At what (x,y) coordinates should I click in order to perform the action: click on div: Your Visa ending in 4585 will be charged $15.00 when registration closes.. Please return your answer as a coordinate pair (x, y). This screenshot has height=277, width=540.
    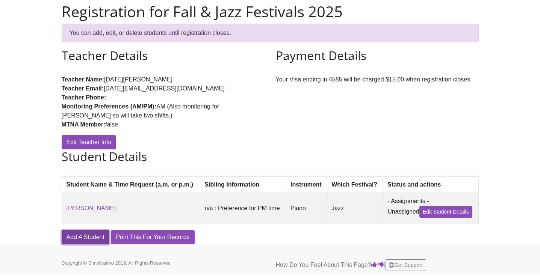
    Looking at the image, I should click on (377, 99).